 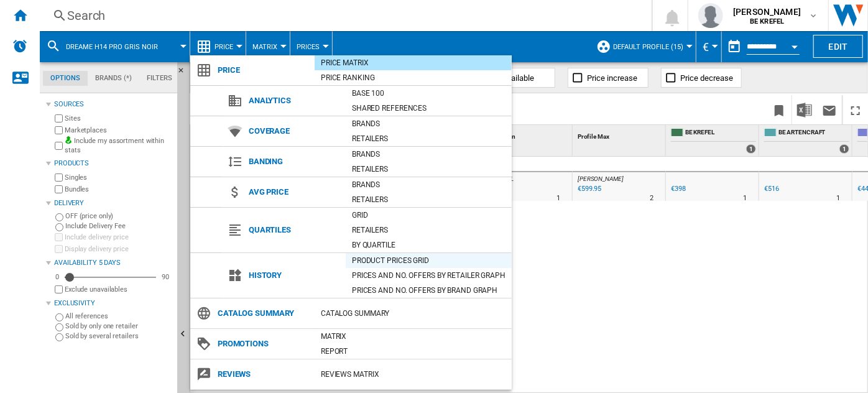 What do you see at coordinates (412, 314) in the screenshot?
I see `div: Catalog Summary` at bounding box center [412, 314].